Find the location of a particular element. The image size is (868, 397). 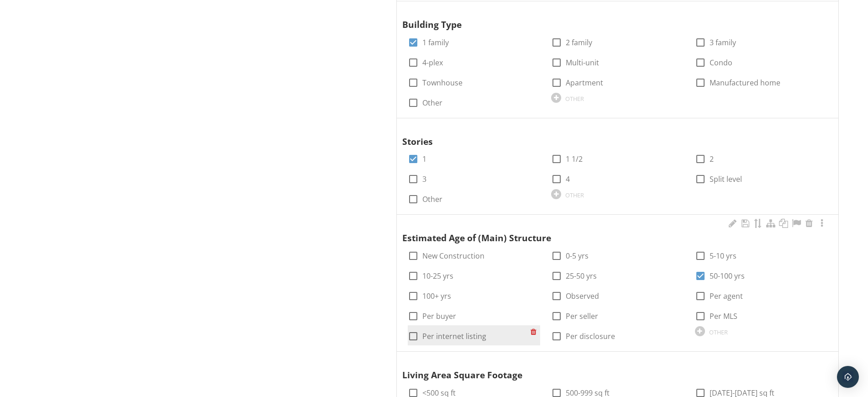

label: Per disclosure is located at coordinates (590, 337).